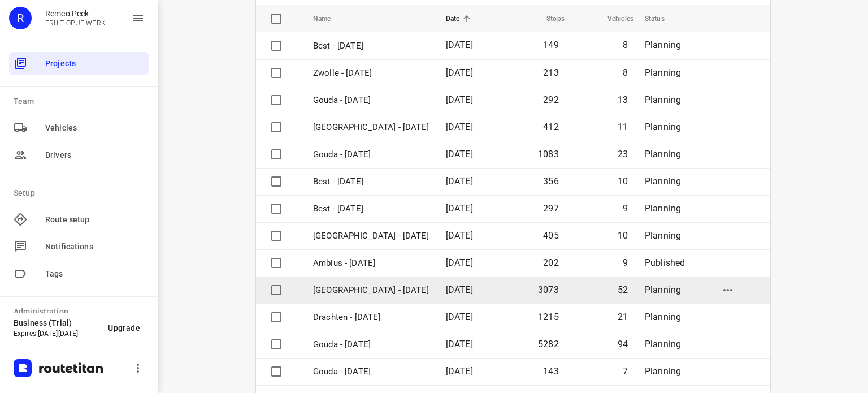  I want to click on span: 213, so click(551, 73).